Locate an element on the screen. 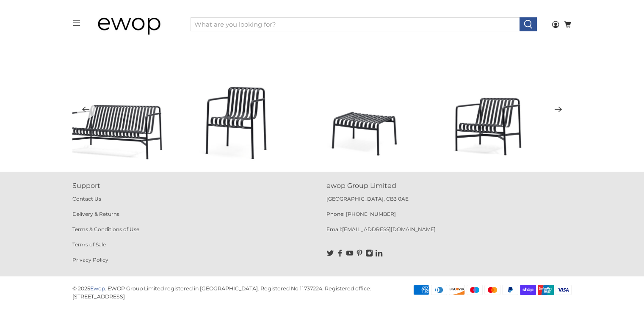 The image size is (644, 309). button: Previous is located at coordinates (86, 110).